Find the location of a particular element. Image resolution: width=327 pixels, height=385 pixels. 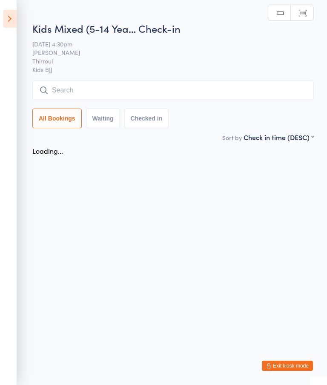

span: Kids BJJ is located at coordinates (173, 69).